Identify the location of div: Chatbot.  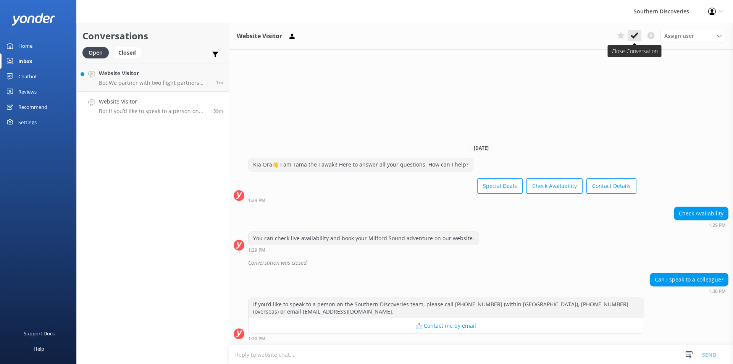
(27, 76).